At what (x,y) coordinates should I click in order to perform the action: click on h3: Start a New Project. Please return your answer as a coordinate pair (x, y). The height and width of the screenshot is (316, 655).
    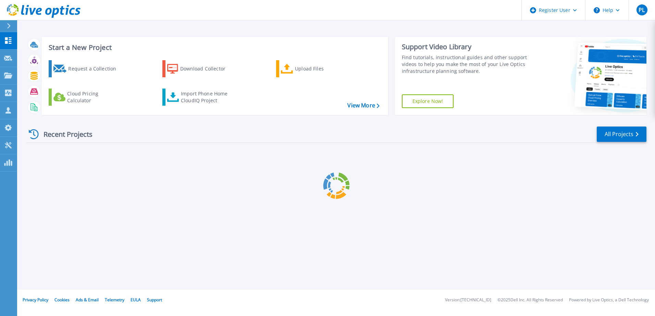
    Looking at the image, I should click on (214, 48).